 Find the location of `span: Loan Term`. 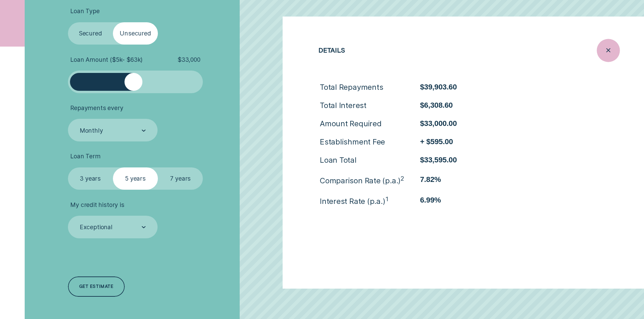

span: Loan Term is located at coordinates (85, 156).